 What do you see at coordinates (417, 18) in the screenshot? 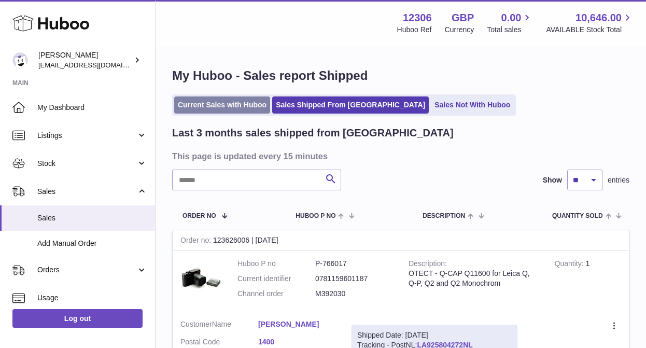
I see `strong: 12306` at bounding box center [417, 18].